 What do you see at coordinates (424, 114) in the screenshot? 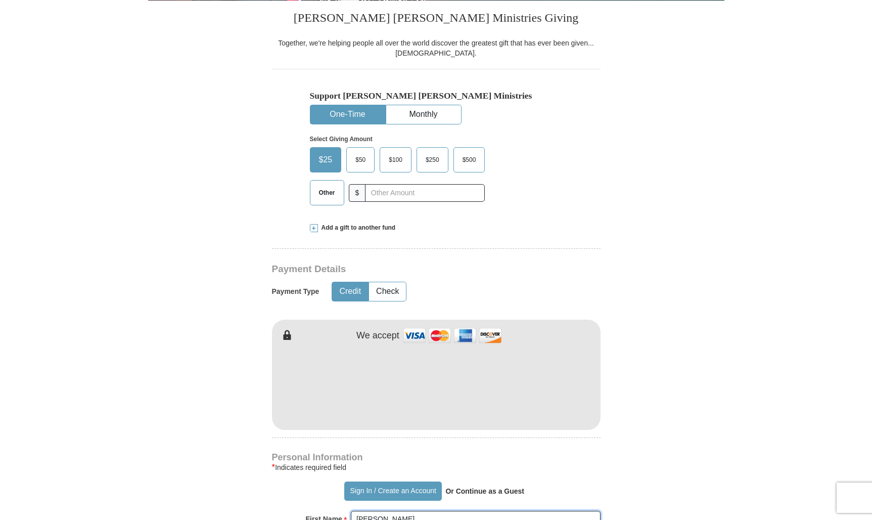
I see `button: Monthly` at bounding box center [424, 114].